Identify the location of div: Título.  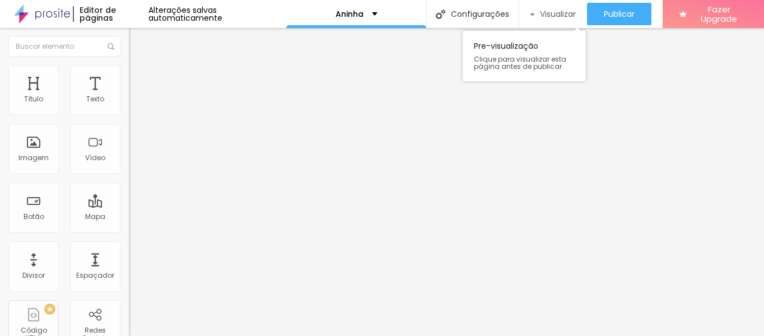
(34, 99).